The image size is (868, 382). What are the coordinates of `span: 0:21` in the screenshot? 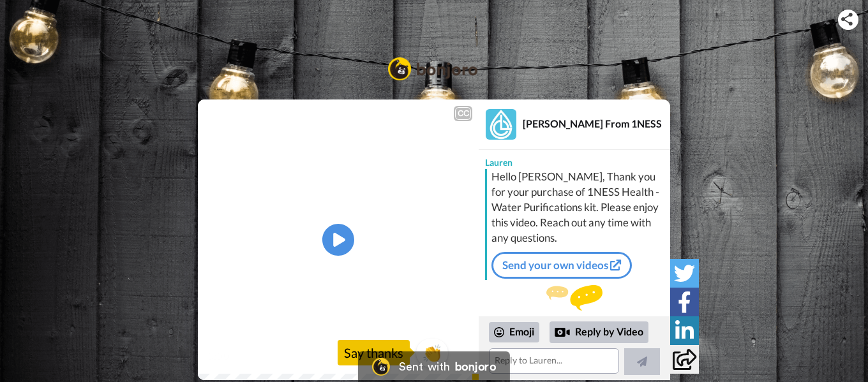 It's located at (250, 356).